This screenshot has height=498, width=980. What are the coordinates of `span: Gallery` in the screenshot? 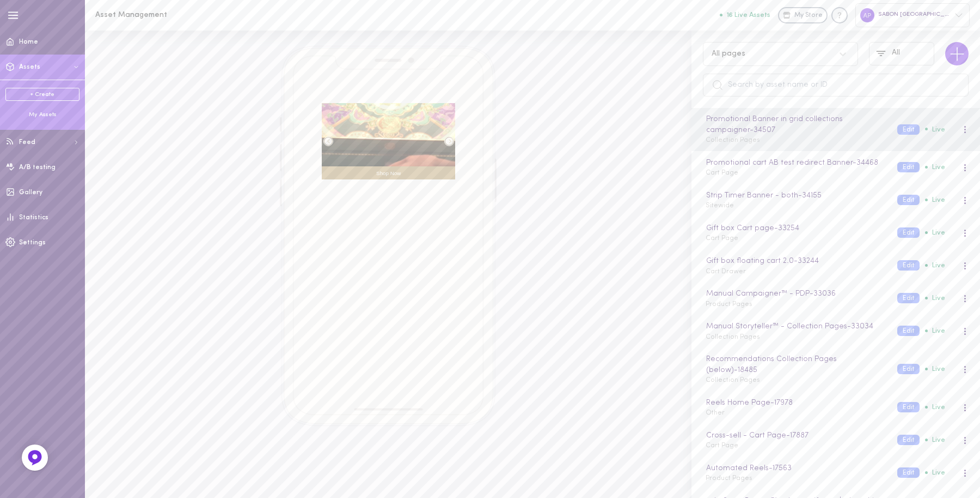 It's located at (30, 192).